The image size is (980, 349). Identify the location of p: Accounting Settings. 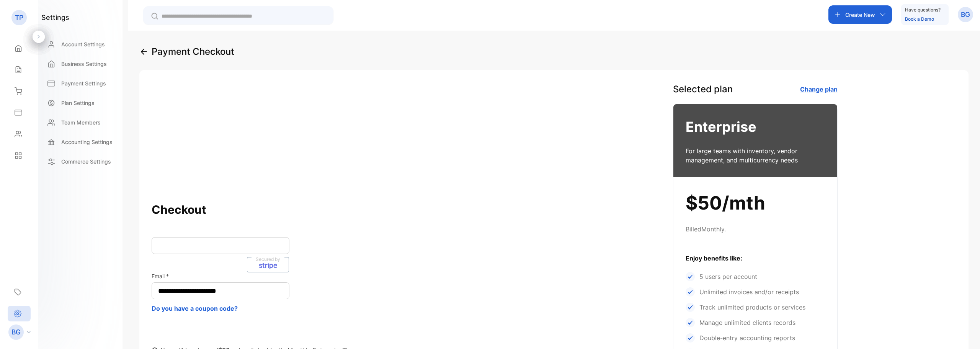
(87, 142).